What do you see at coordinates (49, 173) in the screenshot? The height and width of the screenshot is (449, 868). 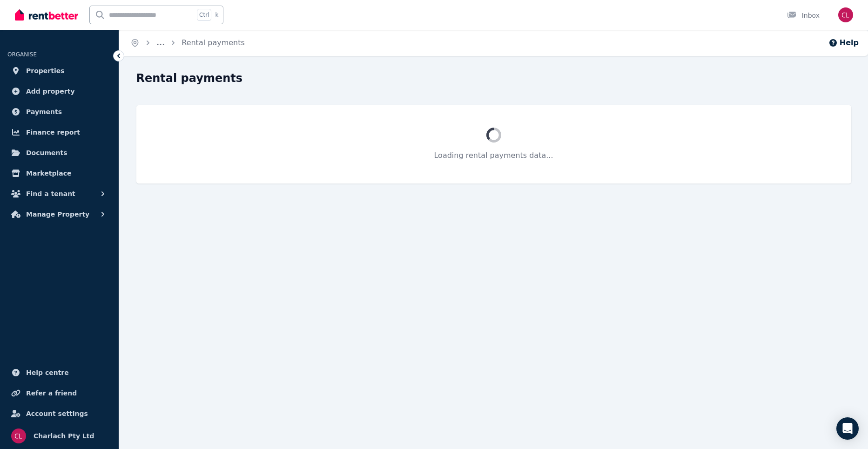 I see `span: Marketplace` at bounding box center [49, 173].